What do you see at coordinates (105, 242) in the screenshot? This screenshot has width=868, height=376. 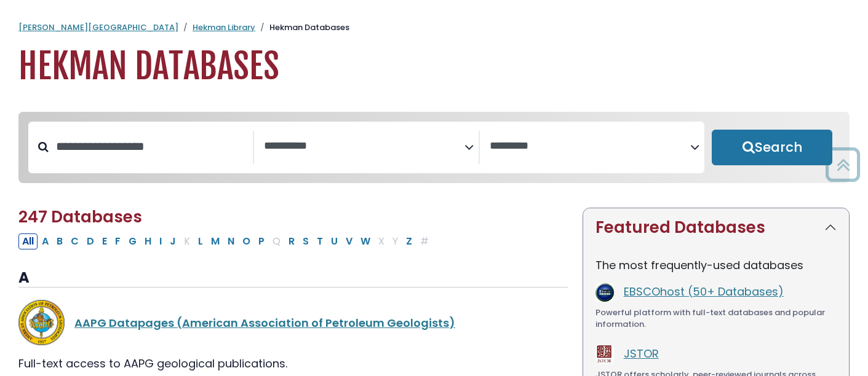 I see `button: Filter Results E` at bounding box center [105, 242].